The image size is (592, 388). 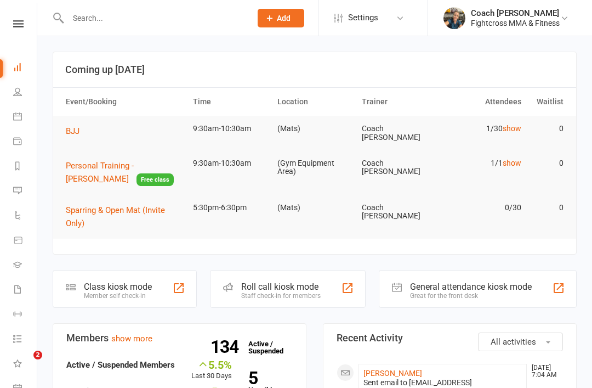 I want to click on span: Free class, so click(x=155, y=179).